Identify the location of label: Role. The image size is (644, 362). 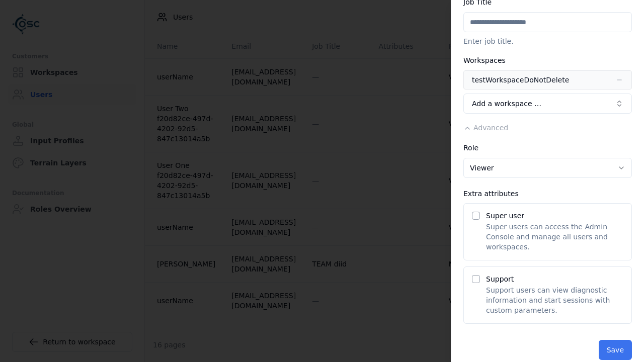
(471, 148).